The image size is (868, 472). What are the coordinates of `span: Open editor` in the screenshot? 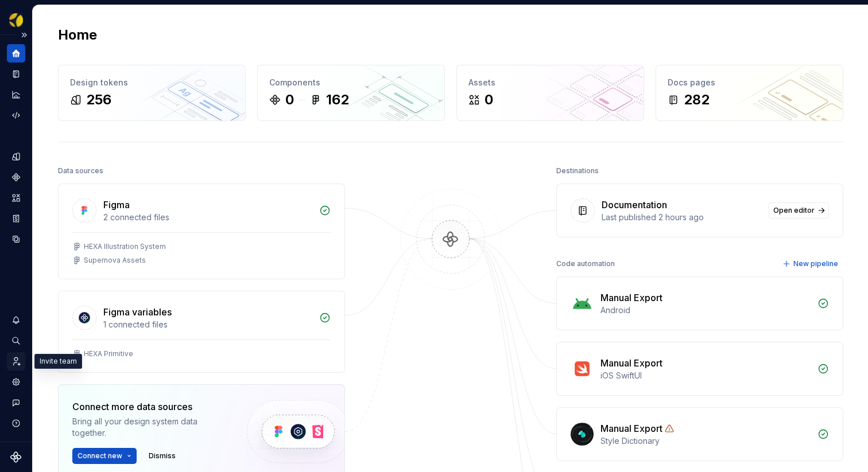 It's located at (794, 211).